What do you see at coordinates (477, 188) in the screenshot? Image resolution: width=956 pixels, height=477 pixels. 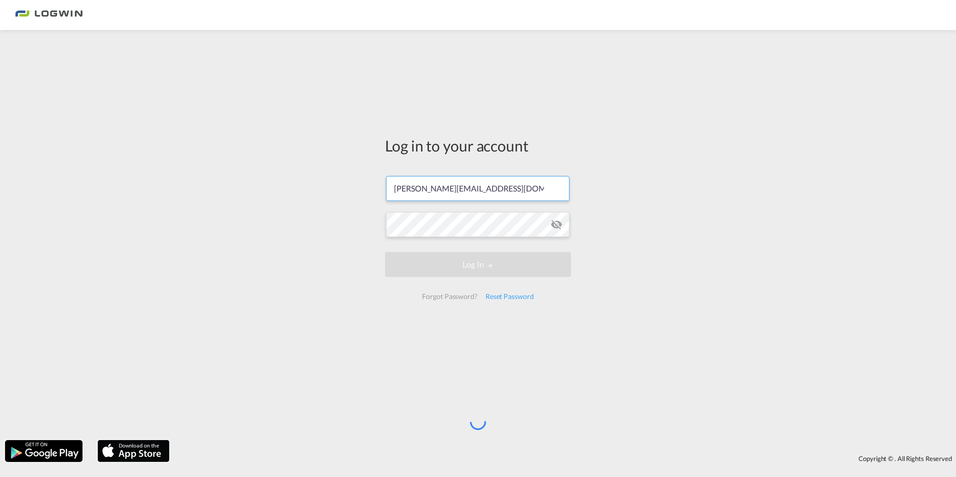 I see `input: Enter email/phone number` at bounding box center [477, 188].